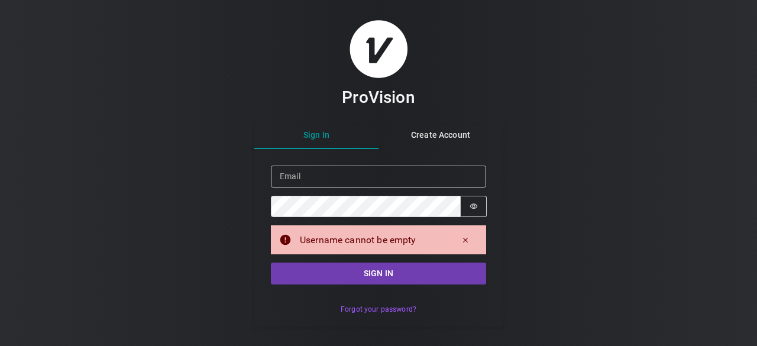 This screenshot has height=346, width=757. Describe the element at coordinates (378, 97) in the screenshot. I see `h3: ProVision` at that location.